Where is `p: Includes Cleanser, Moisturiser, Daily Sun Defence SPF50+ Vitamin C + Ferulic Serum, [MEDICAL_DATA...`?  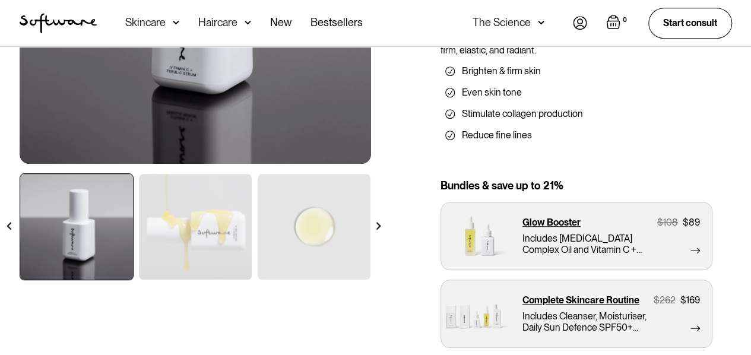 p: Includes Cleanser, Moisturiser, Daily Sun Defence SPF50+ Vitamin C + Ferulic Serum, [MEDICAL_DATA... is located at coordinates (590, 322).